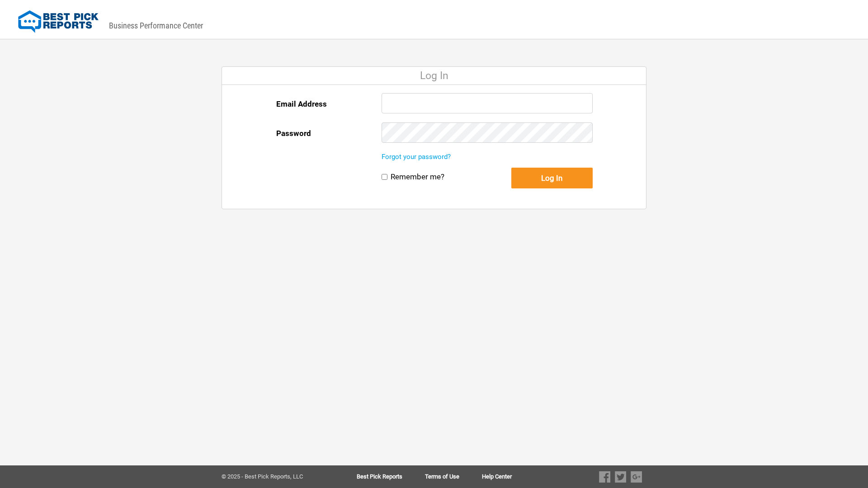  I want to click on label: Password, so click(293, 133).